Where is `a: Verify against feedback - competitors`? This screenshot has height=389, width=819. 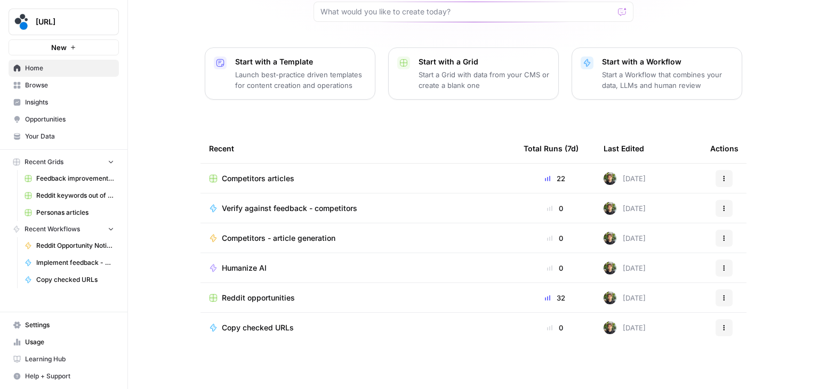 a: Verify against feedback - competitors is located at coordinates (358, 208).